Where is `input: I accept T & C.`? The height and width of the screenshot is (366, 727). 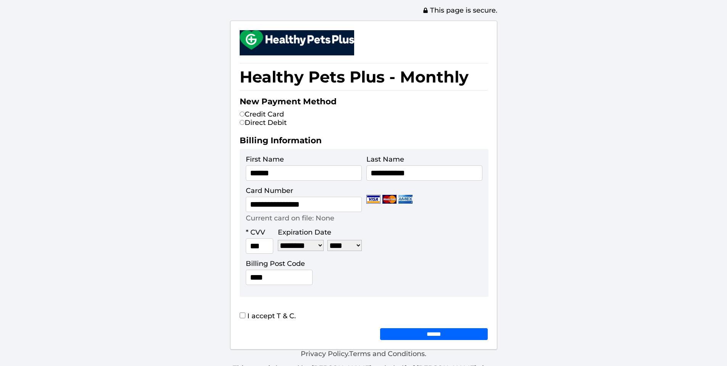 input: I accept T & C. is located at coordinates (242, 315).